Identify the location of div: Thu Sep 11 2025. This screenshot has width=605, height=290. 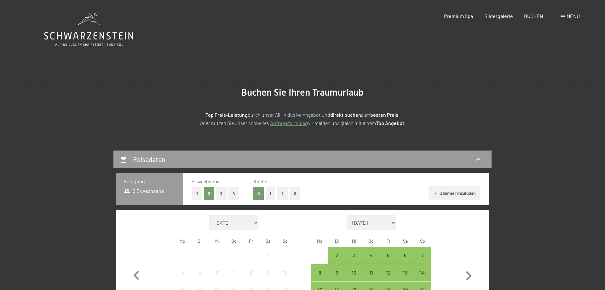
(371, 272).